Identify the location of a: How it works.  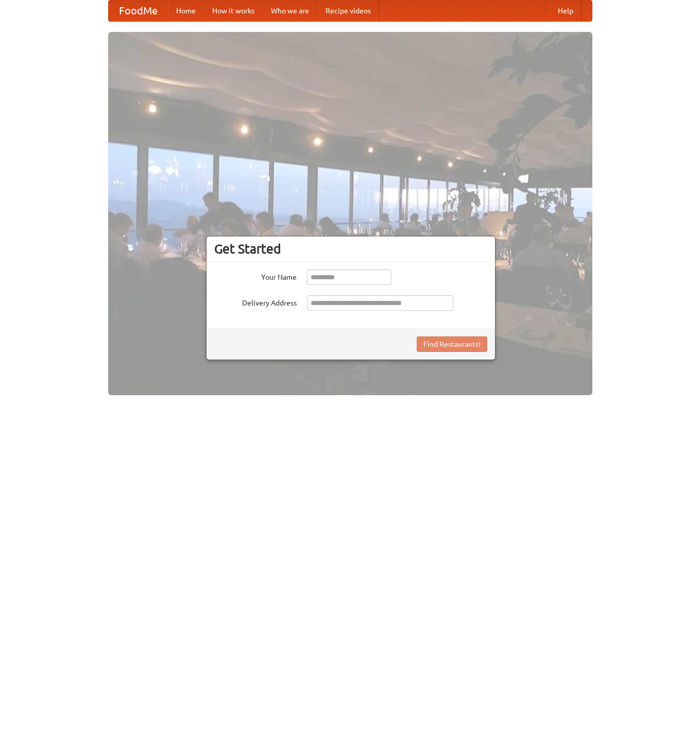
(233, 11).